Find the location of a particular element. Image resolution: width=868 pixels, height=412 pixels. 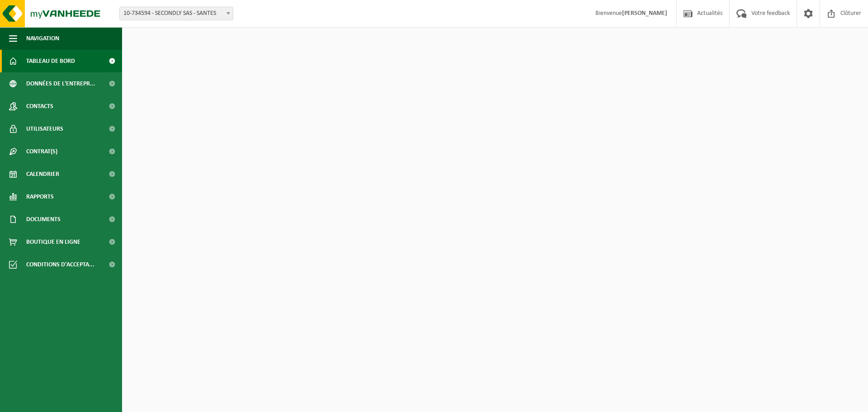

span: Tableau de bord is located at coordinates (50, 61).